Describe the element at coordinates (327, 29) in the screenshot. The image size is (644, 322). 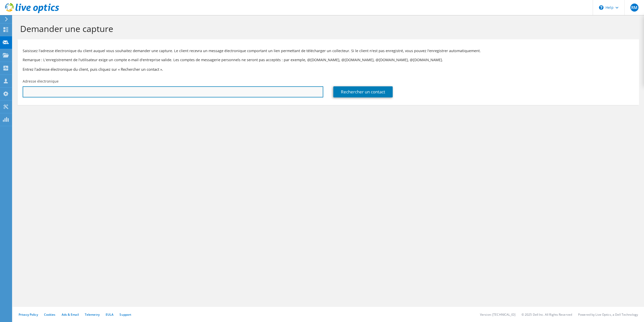
I see `h1: Demander une capture` at that location.